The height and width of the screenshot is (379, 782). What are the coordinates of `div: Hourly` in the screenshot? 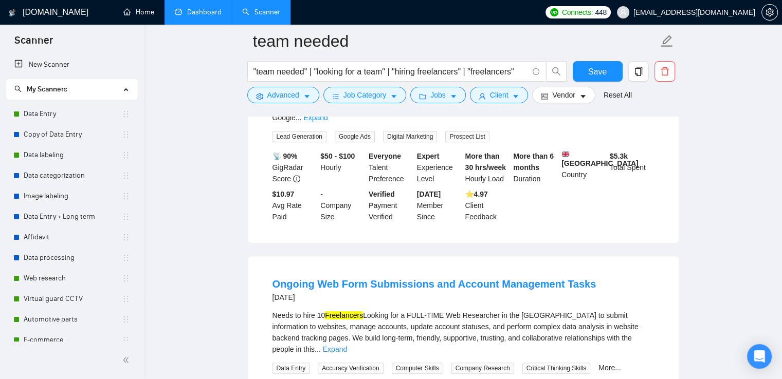 It's located at (342, 168).